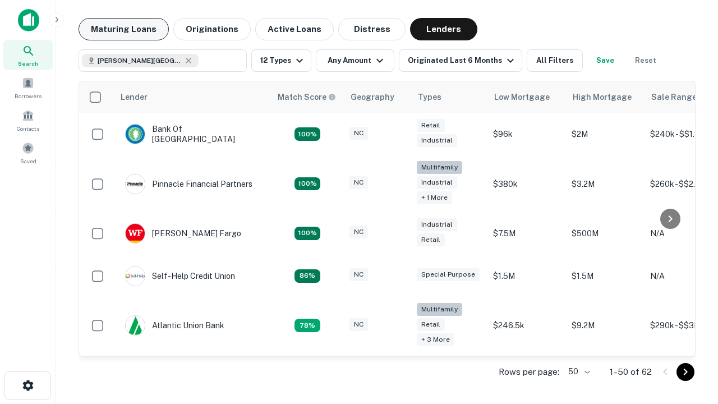 The width and height of the screenshot is (718, 404). I want to click on button: Save your search to get updates of matches that match your search criteria., so click(605, 61).